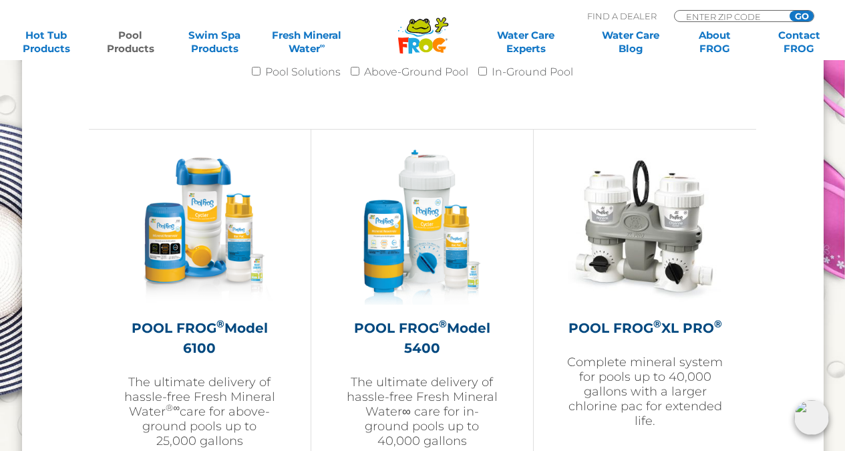  Describe the element at coordinates (200, 227) in the screenshot. I see `img: pool-frog-6100-featured-img-v3-300x300.png` at that location.